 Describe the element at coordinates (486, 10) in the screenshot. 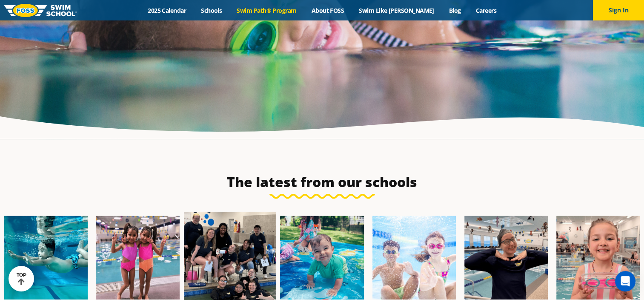

I see `a: Careers` at that location.